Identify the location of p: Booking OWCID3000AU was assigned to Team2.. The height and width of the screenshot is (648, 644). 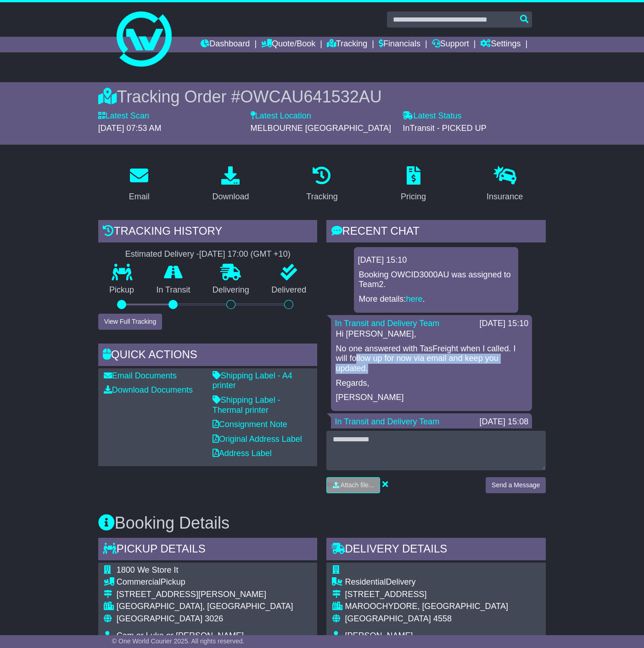
(436, 280).